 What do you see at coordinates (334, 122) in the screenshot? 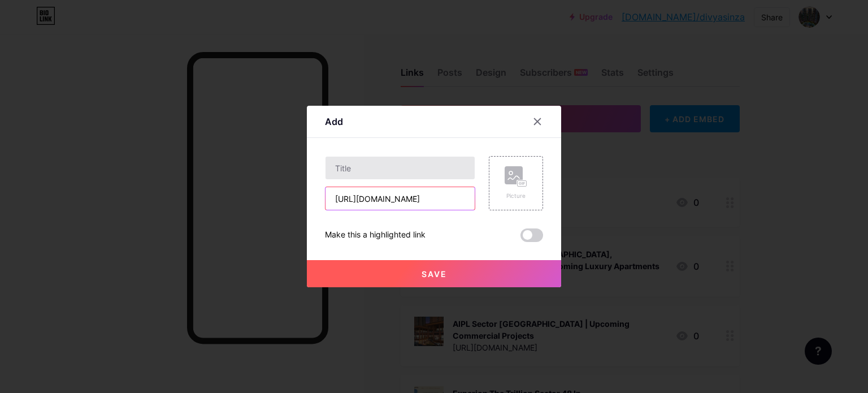
I see `div: Add` at bounding box center [334, 122].